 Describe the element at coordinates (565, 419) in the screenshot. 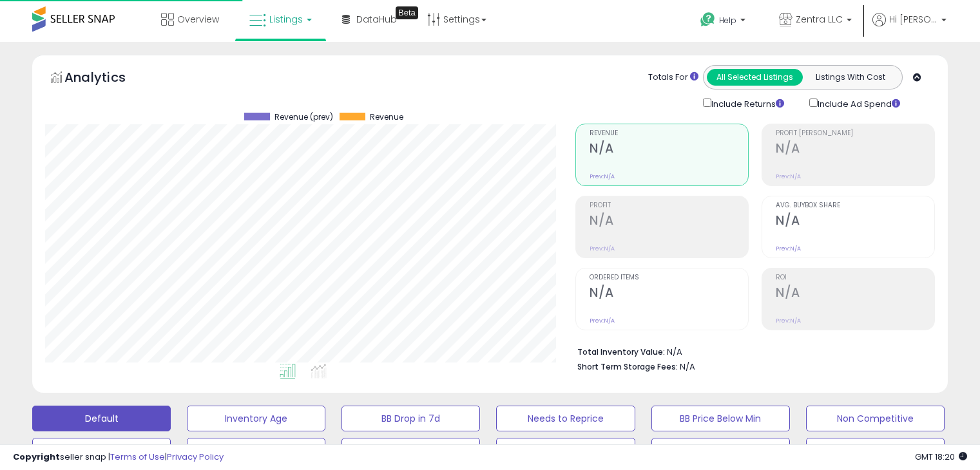

I see `button: Needs to Reprice` at that location.